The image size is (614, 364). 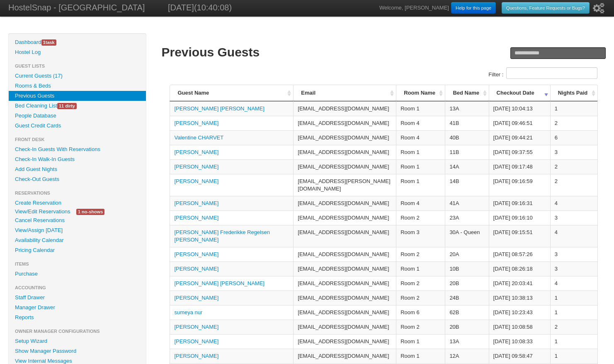 I want to click on td: 14A, so click(x=467, y=166).